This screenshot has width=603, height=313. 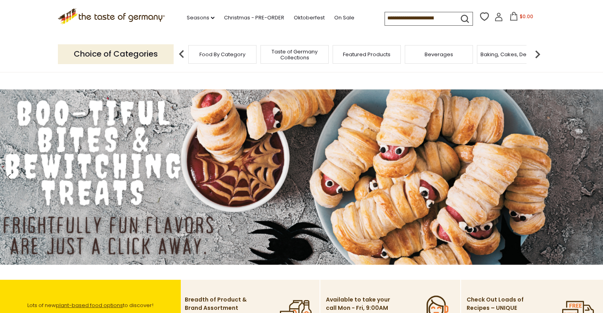 I want to click on a: Seasons, so click(x=201, y=18).